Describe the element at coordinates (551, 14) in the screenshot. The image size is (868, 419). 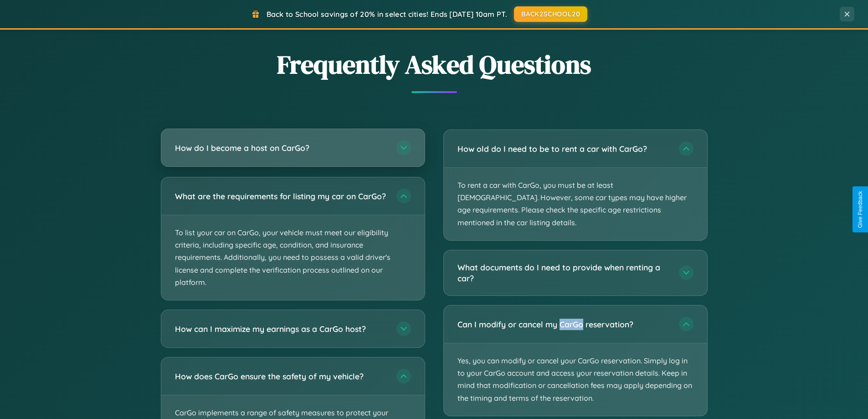
I see `button: BACK2SCHOOL20` at that location.